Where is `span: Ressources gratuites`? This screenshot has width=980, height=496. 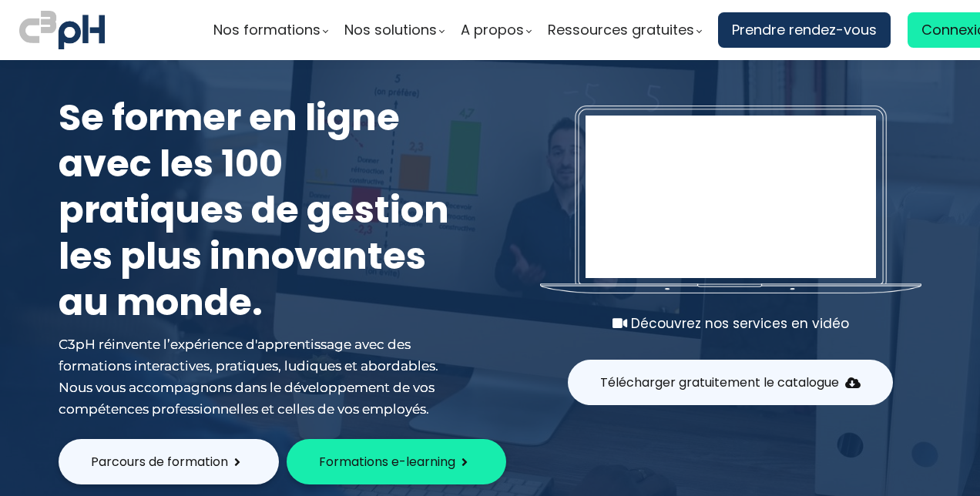
span: Ressources gratuites is located at coordinates (621, 30).